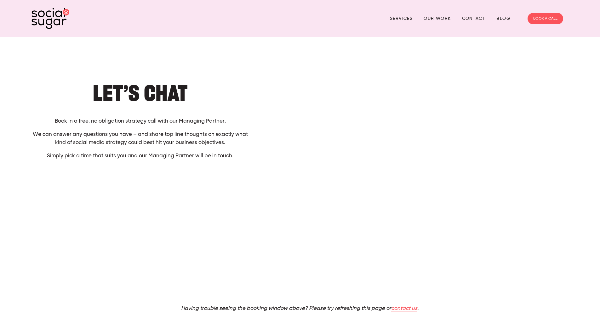 Image resolution: width=600 pixels, height=313 pixels. Describe the element at coordinates (401, 18) in the screenshot. I see `a: Services` at that location.